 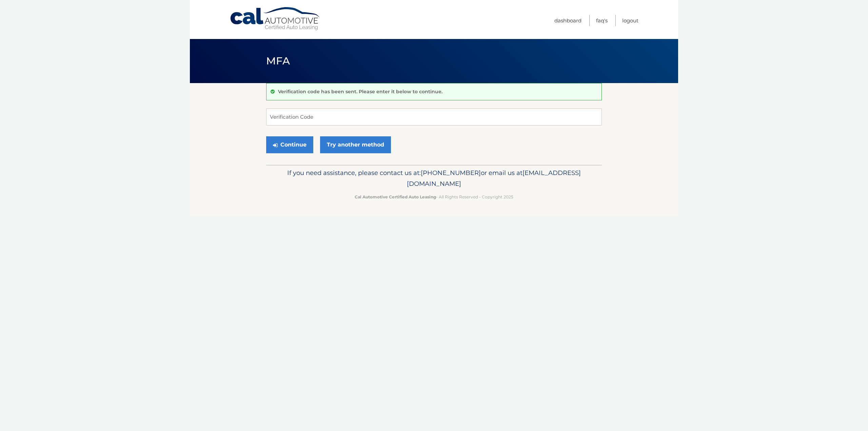 What do you see at coordinates (278, 61) in the screenshot?
I see `span: MFA` at bounding box center [278, 61].